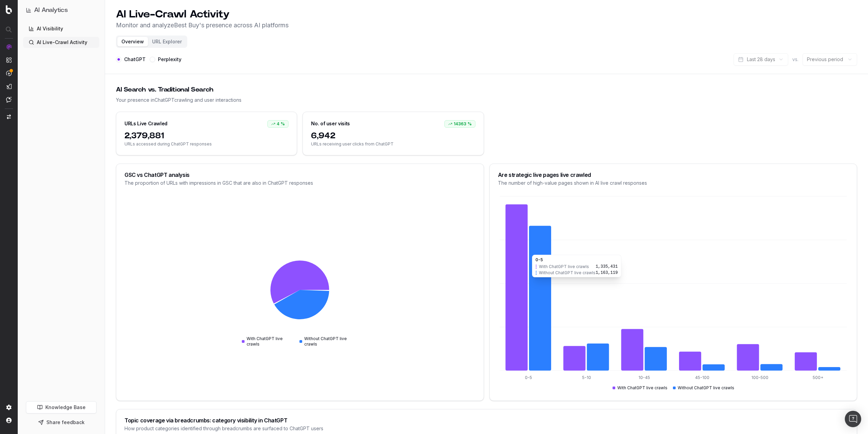  Describe the element at coordinates (51, 11) in the screenshot. I see `h1: AI Analytics` at that location.